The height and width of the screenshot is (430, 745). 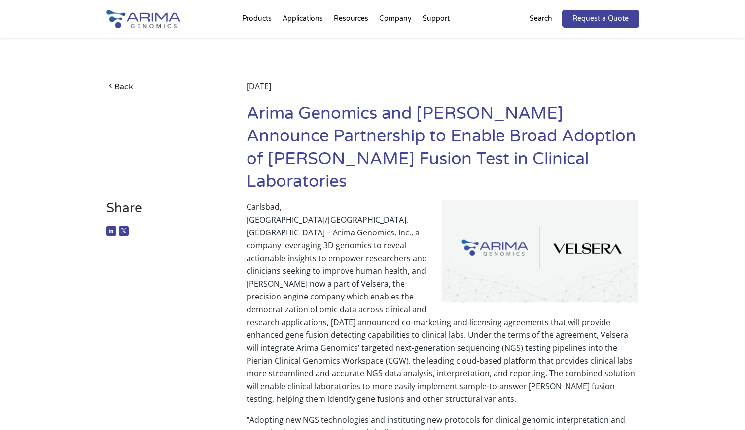 What do you see at coordinates (143, 19) in the screenshot?
I see `img: Arima-Genomics-logo` at bounding box center [143, 19].